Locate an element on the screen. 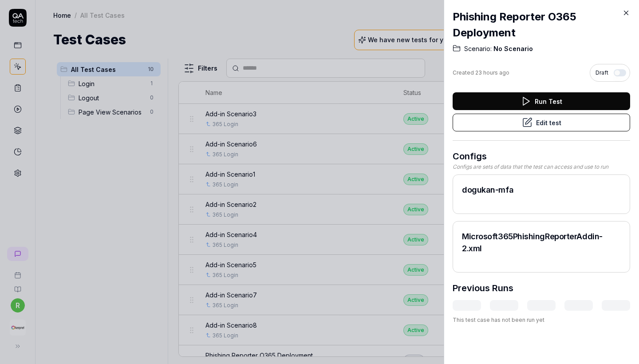 This screenshot has height=364, width=639. div: Created is located at coordinates (481, 73).